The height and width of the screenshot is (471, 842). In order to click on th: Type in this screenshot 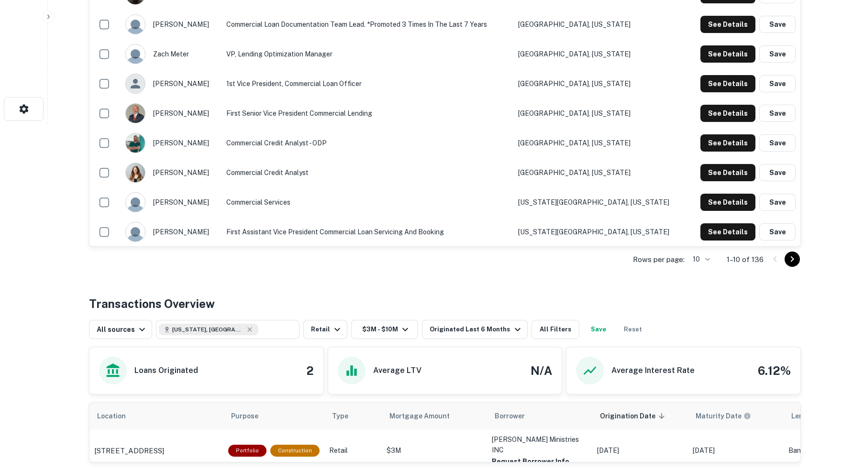, I will do `click(353, 416)`.